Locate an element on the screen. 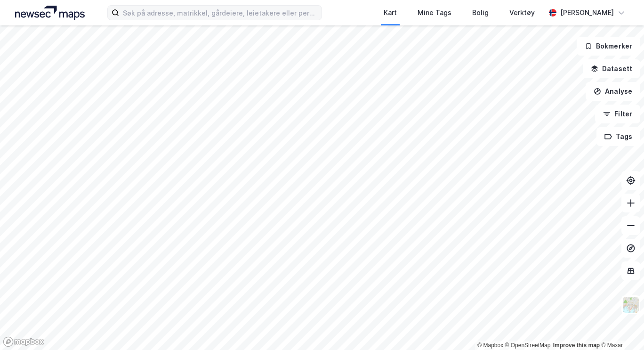 The image size is (644, 350). button: Bokmerker is located at coordinates (608, 46).